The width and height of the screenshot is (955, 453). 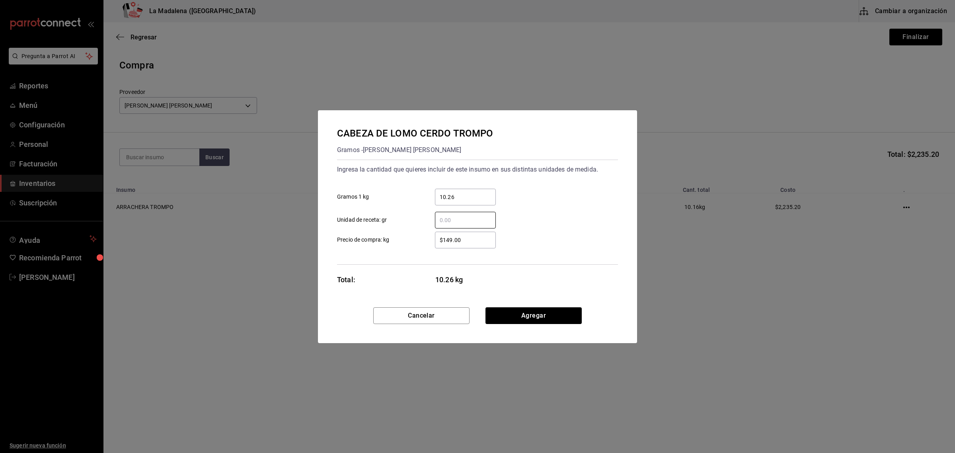 What do you see at coordinates (422, 316) in the screenshot?
I see `button: Cancelar` at bounding box center [422, 316].